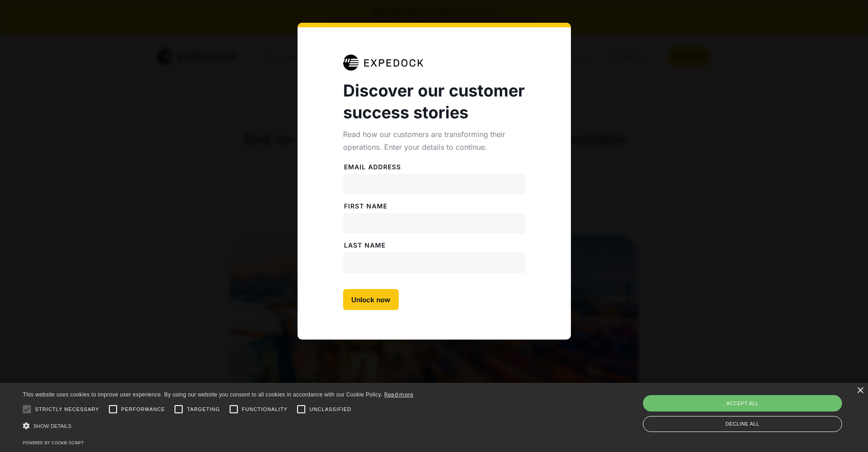 The height and width of the screenshot is (452, 868). I want to click on span: Unclassified, so click(330, 409).